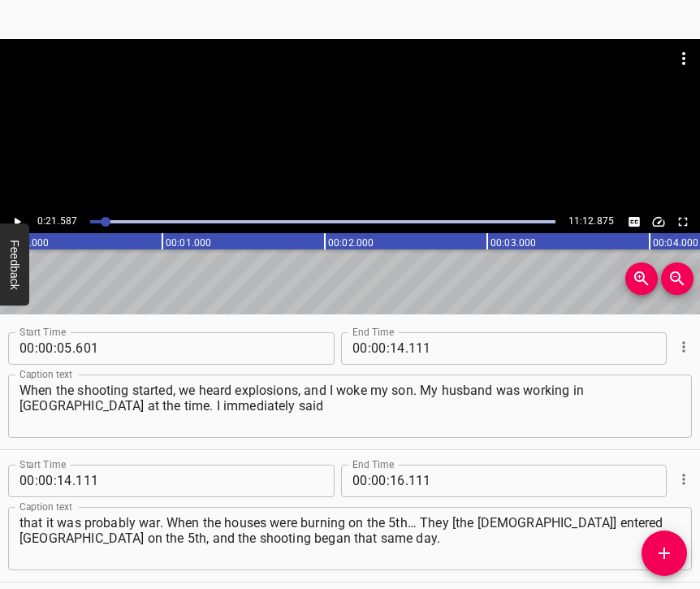  What do you see at coordinates (676, 243) in the screenshot?
I see `text: 00:04.000` at bounding box center [676, 243].